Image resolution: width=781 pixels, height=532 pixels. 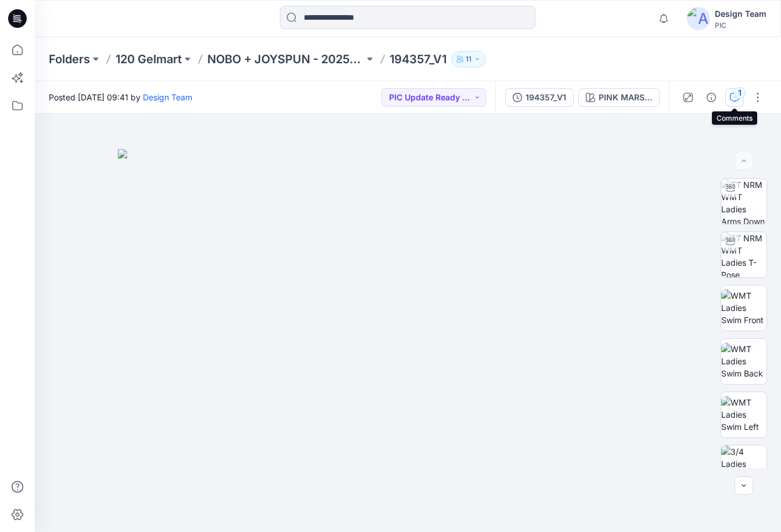 What do you see at coordinates (740, 14) in the screenshot?
I see `div: Design Team` at bounding box center [740, 14].